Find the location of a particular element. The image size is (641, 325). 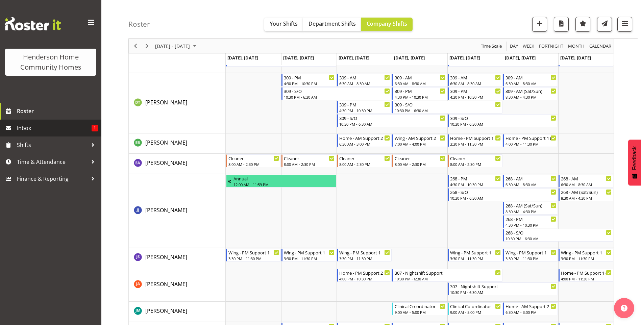

div: Home - PM Support 2 is located at coordinates (365, 273).